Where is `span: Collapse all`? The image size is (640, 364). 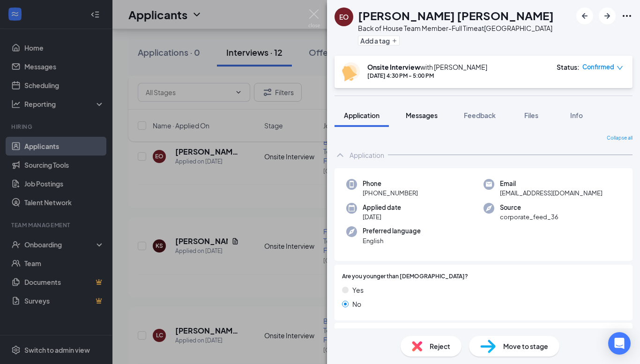
span: Collapse all is located at coordinates (619, 138).